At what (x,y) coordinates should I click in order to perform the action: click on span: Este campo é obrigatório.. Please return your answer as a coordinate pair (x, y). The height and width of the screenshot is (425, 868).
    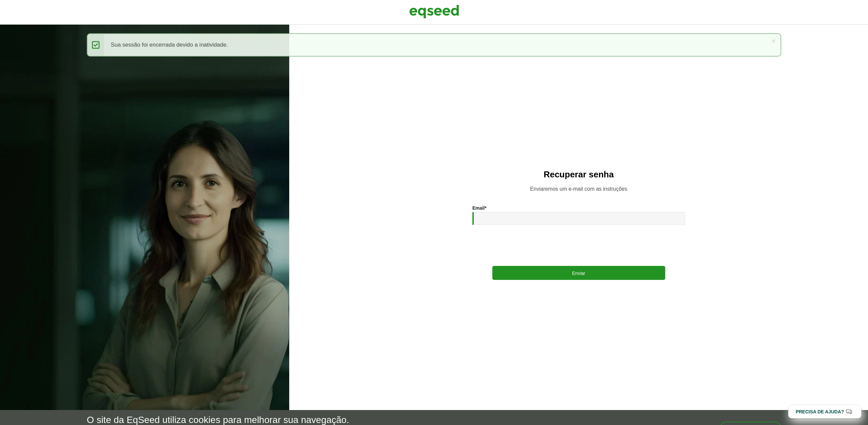
    Looking at the image, I should click on (485, 208).